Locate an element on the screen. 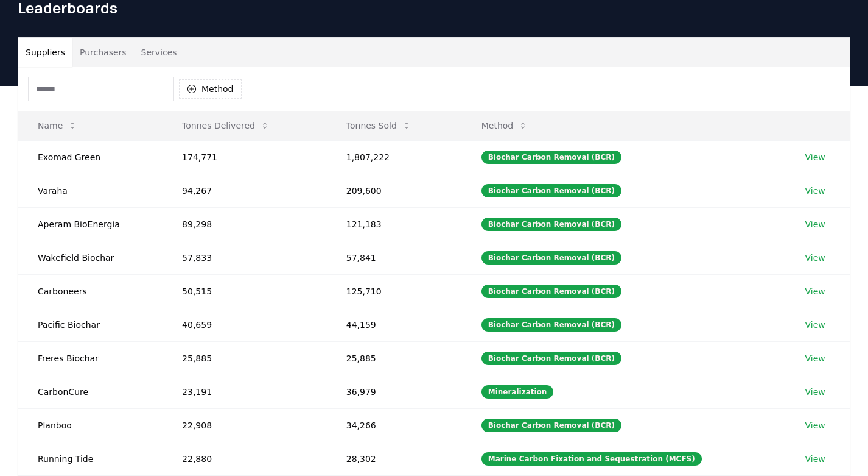 This screenshot has height=476, width=868. td: Planboo is located at coordinates (90, 425).